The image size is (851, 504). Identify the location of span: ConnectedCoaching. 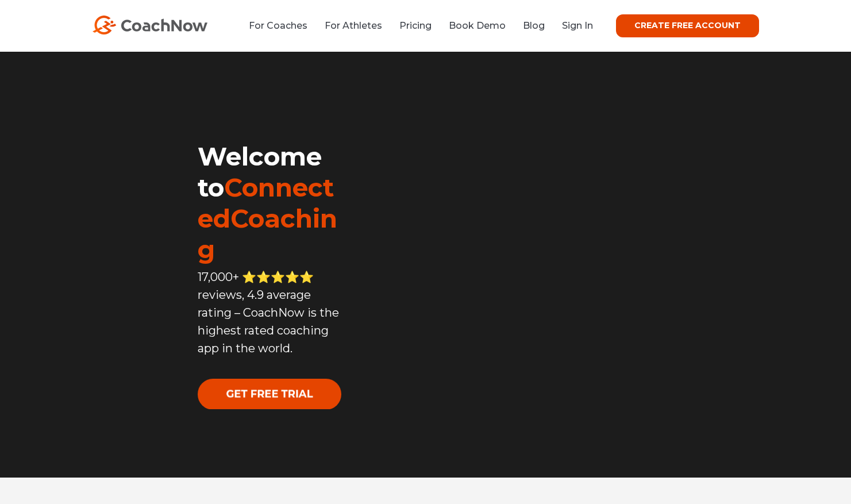
(267, 218).